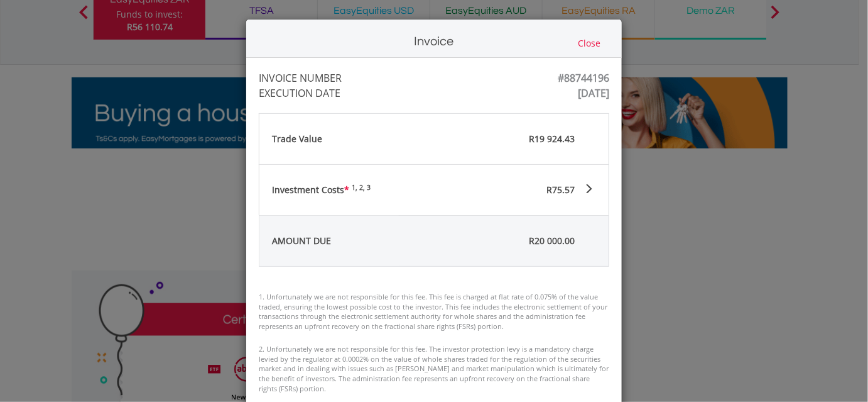  Describe the element at coordinates (551, 240) in the screenshot. I see `span: R20 000.00` at that location.